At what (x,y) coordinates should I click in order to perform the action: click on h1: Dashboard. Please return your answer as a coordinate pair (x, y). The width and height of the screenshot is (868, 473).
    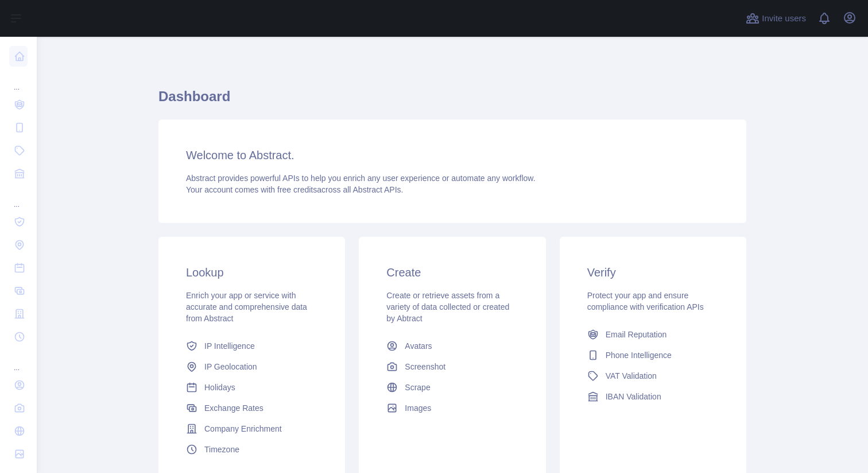
    Looking at the image, I should click on (452, 101).